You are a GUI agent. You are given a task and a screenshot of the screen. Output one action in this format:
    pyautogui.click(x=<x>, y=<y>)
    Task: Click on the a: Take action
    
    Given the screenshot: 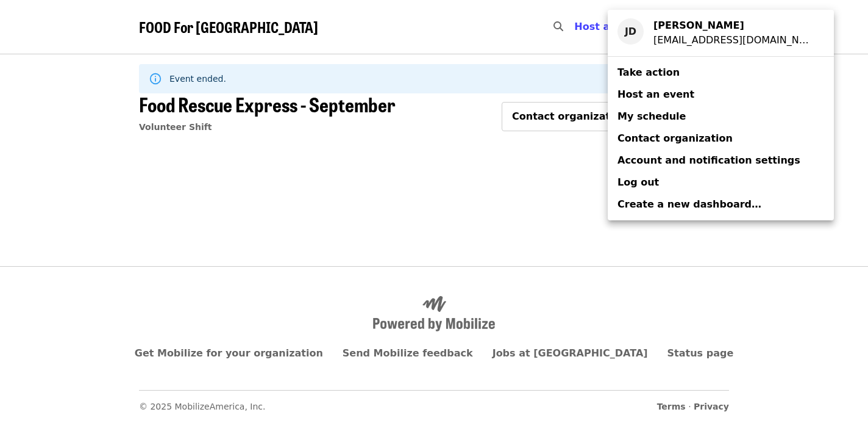 What is the action you would take?
    pyautogui.click(x=720, y=73)
    